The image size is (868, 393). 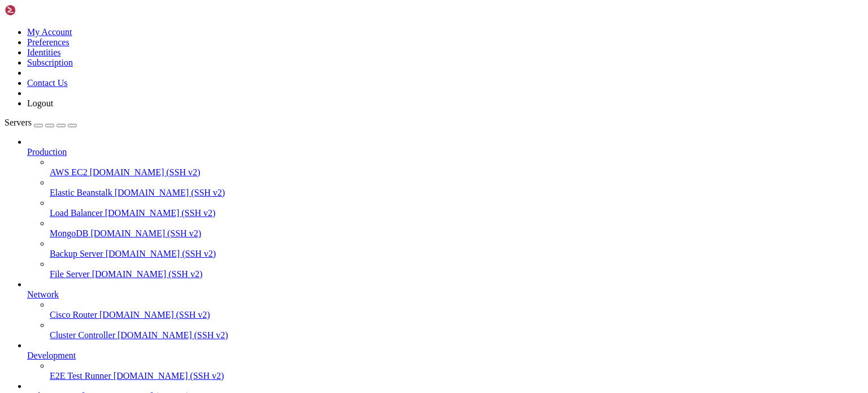 I want to click on a: Production, so click(x=445, y=152).